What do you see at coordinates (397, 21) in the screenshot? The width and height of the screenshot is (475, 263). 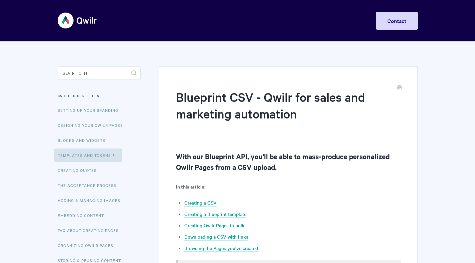 I see `a: Contact` at bounding box center [397, 21].